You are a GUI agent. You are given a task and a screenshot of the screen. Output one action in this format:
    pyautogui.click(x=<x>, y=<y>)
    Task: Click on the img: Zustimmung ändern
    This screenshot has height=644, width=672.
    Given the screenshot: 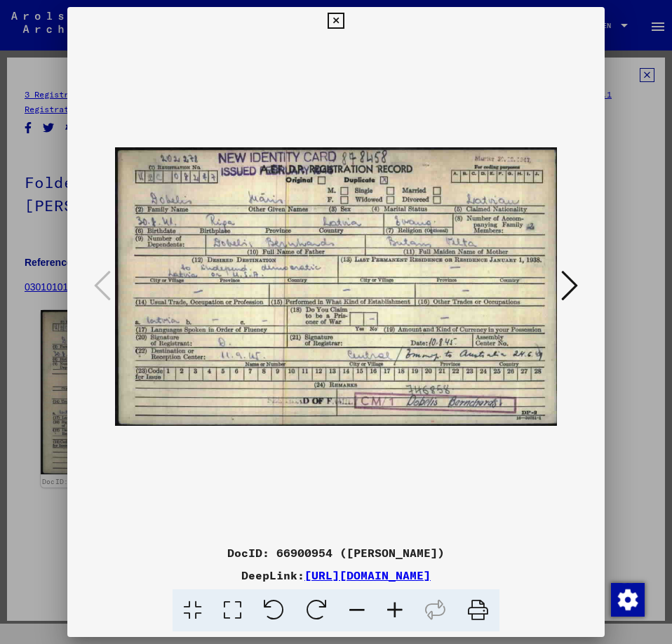 What is the action you would take?
    pyautogui.click(x=627, y=599)
    